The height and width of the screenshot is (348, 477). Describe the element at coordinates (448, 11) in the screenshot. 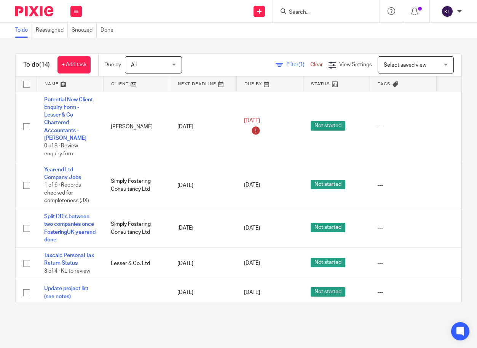

I see `img: svg%3E` at that location.